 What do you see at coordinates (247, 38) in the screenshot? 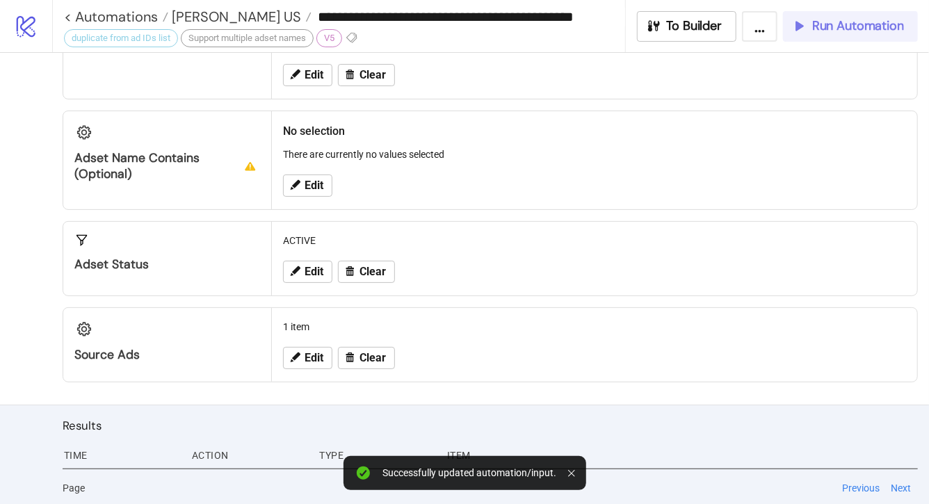
I see `div: Support multiple adset names` at bounding box center [247, 38].